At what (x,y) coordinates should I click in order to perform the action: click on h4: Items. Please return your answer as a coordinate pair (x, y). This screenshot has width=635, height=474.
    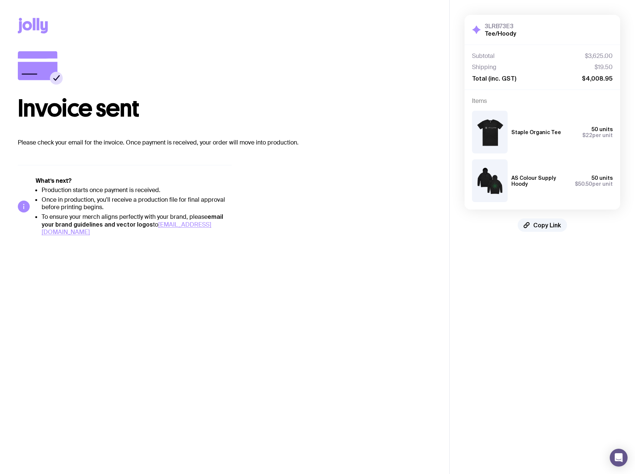
    Looking at the image, I should click on (542, 101).